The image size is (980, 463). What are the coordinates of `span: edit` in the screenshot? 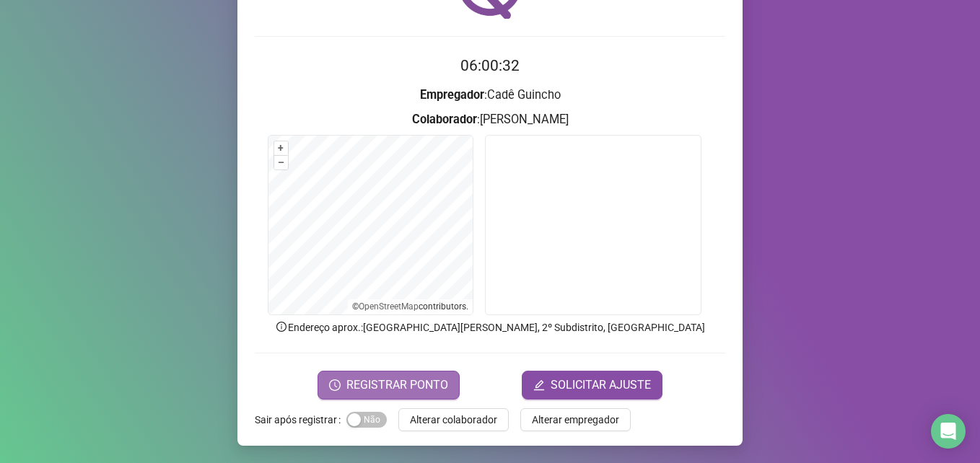 It's located at (539, 385).